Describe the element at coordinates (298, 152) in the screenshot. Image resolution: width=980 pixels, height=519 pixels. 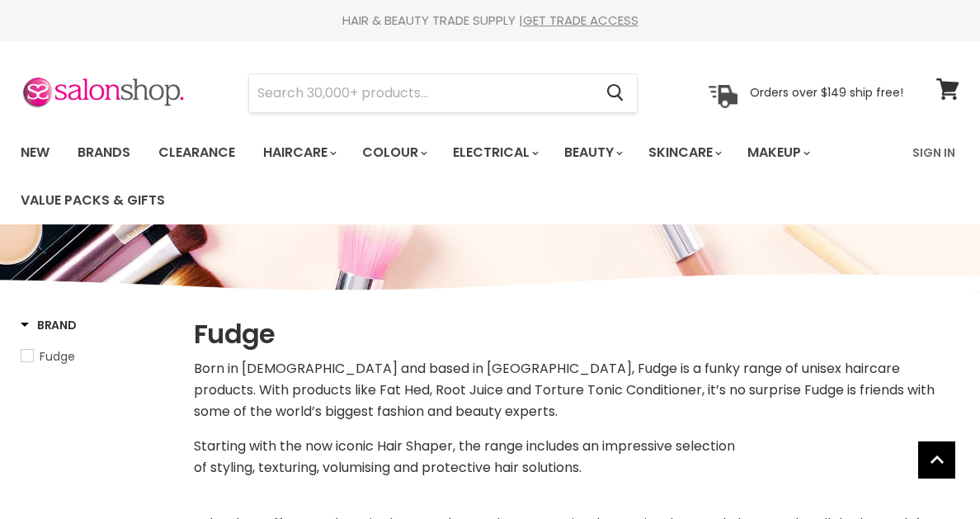
I see `a: Haircare` at that location.